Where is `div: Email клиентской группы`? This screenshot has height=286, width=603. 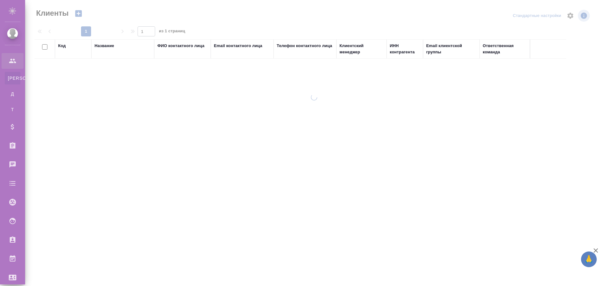
div: Email клиентской группы is located at coordinates (452, 49).